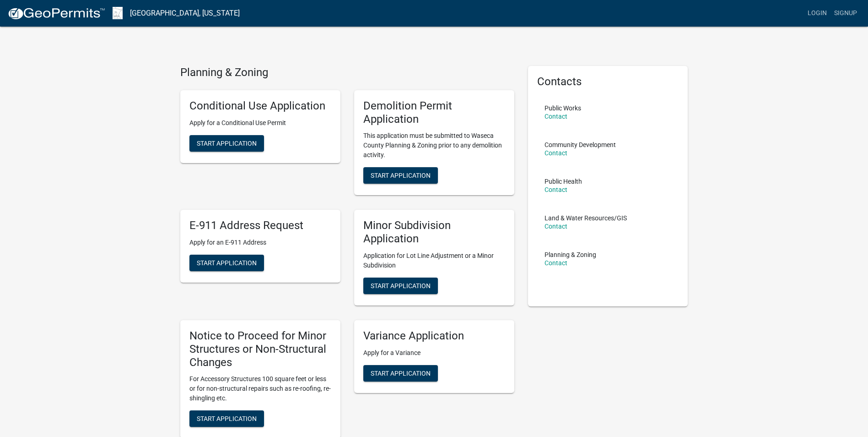 The width and height of the screenshot is (868, 437). I want to click on p: Community Development, so click(580, 145).